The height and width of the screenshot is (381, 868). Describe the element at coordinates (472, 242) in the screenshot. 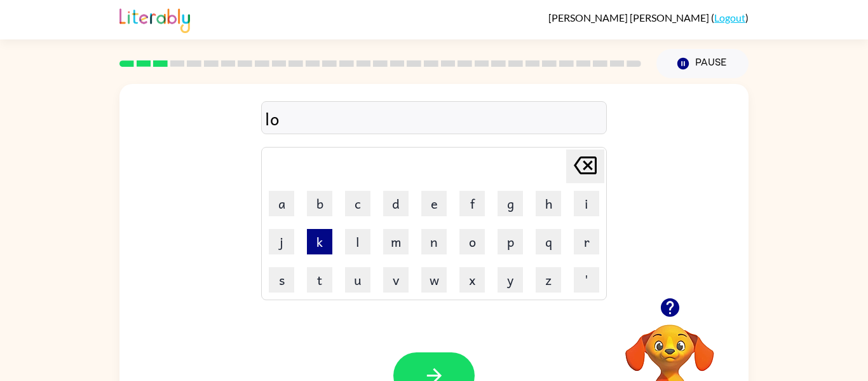

I see `button: o` at that location.